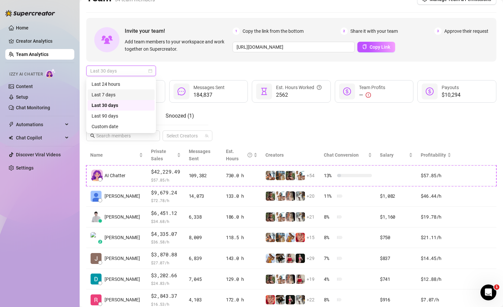 The image size is (503, 307). What do you see at coordinates (341, 155) in the screenshot?
I see `span: Chat Conversion` at bounding box center [341, 155].